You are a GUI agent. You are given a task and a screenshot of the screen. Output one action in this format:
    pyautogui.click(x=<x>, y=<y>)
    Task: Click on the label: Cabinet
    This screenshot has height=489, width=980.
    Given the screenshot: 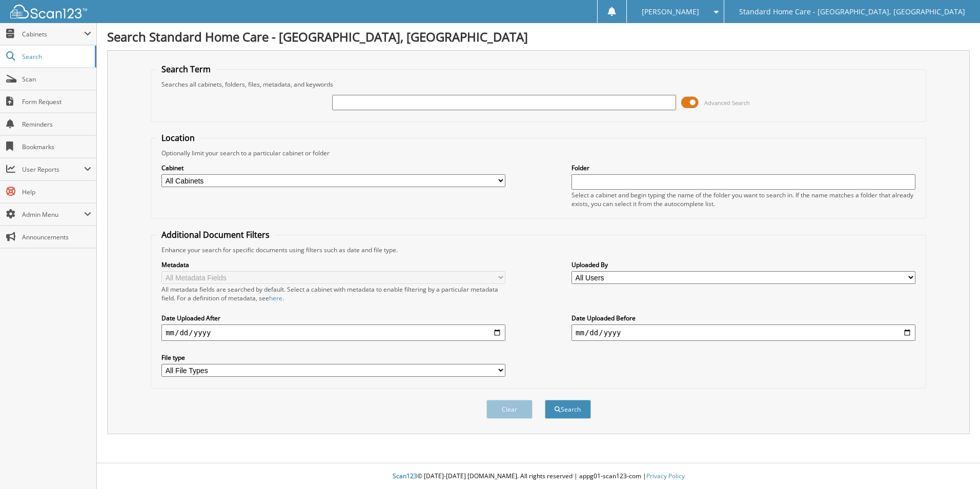 What is the action you would take?
    pyautogui.click(x=334, y=168)
    